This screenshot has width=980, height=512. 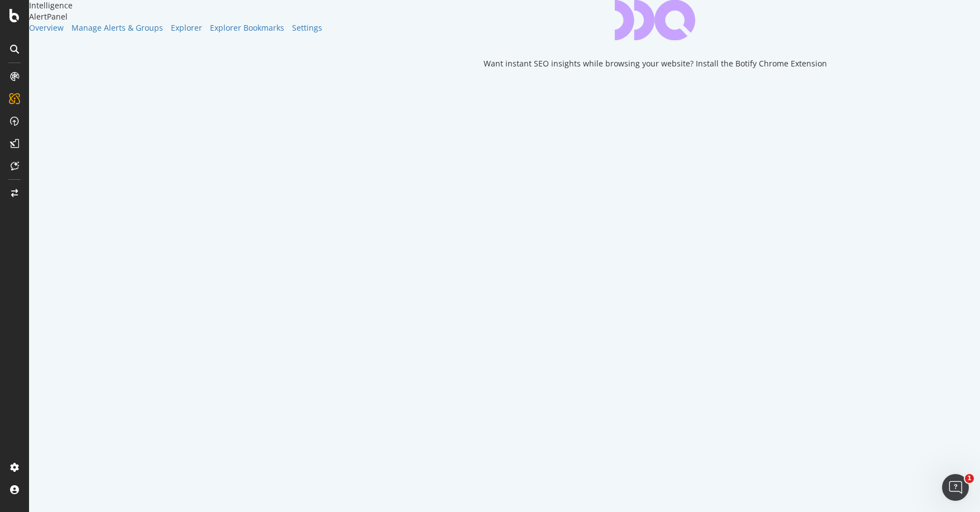 What do you see at coordinates (307, 28) in the screenshot?
I see `div: Settings` at bounding box center [307, 28].